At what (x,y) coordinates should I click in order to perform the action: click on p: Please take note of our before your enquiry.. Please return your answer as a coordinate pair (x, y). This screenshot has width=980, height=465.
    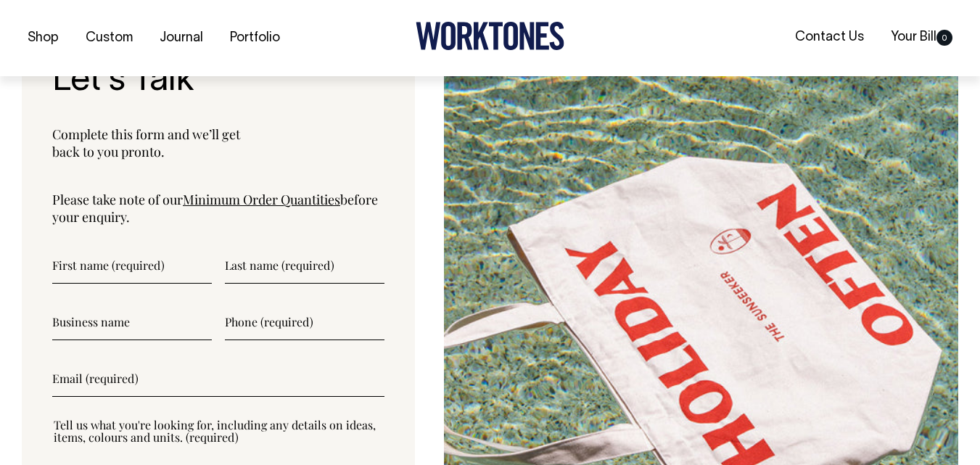
    Looking at the image, I should click on (219, 208).